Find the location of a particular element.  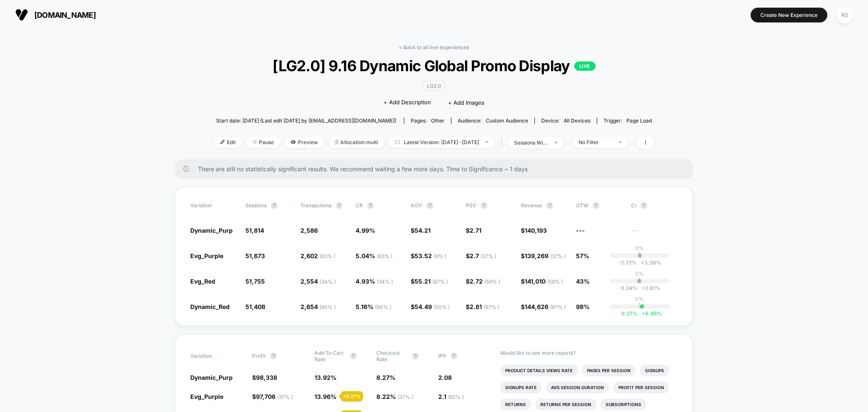

span: Dynamic_Purp is located at coordinates (212, 378).